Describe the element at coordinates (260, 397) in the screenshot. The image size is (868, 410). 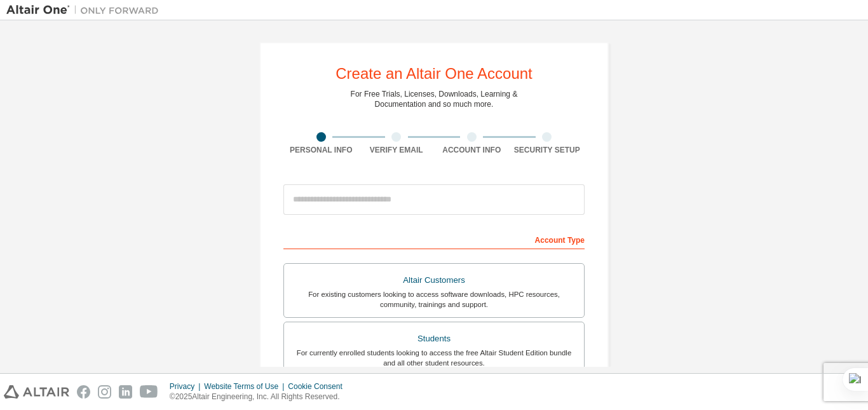
I see `p: © 2025 Altair Engineering, Inc. All Rights Reserved.` at that location.